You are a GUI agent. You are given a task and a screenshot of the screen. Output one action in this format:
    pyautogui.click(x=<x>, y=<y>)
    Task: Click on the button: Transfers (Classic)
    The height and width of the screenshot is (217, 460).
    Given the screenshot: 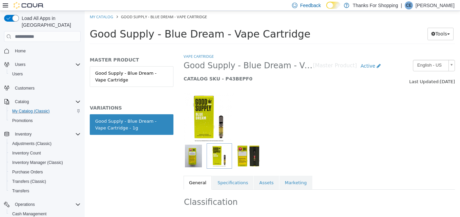 What is the action you would take?
    pyautogui.click(x=45, y=182)
    